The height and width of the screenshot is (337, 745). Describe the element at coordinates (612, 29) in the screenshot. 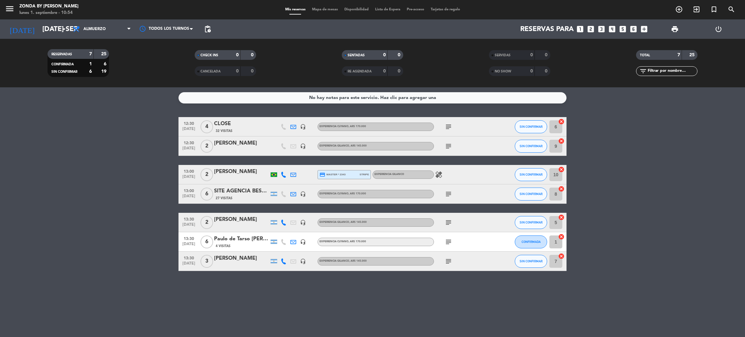

I see `i: looks_4` at that location.